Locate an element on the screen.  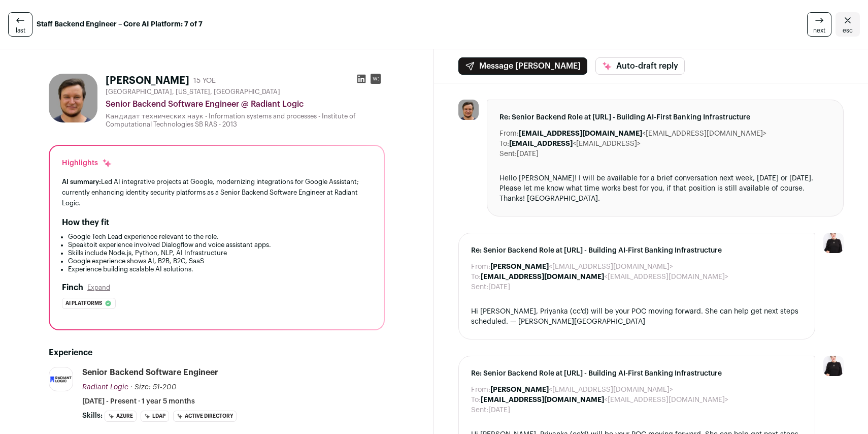
span: AI summary: is located at coordinates (81, 181).